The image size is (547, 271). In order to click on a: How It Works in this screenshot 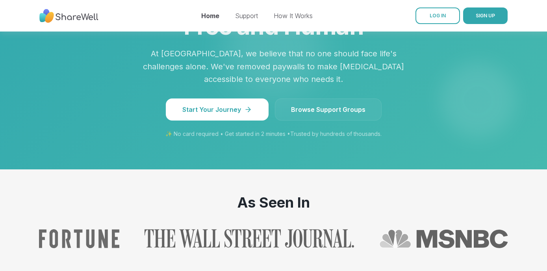, I will do `click(293, 16)`.